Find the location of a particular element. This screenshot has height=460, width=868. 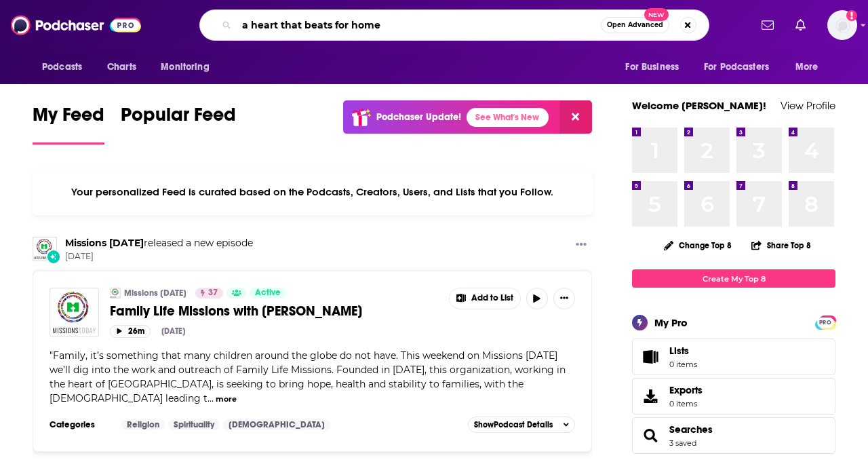

button: ShowPodcast Details is located at coordinates (521, 424).